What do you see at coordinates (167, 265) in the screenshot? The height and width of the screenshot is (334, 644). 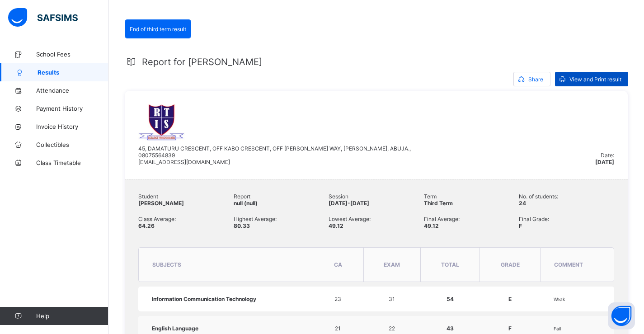 I see `span: subjects` at bounding box center [167, 265].